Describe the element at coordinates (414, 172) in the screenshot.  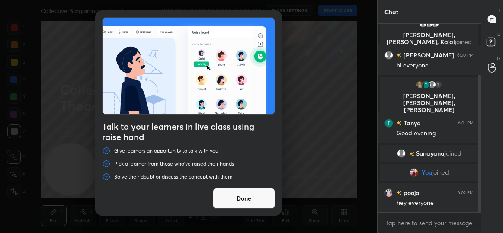
I see `img: 820eccca3c02444c8dae7cf635fb5d2a.jpg` at that location.